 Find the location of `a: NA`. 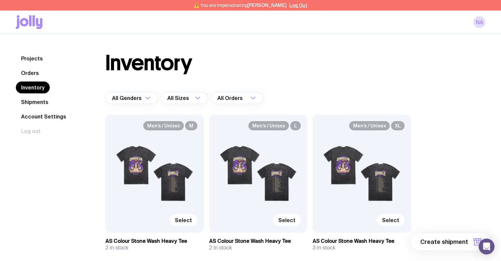

a: NA is located at coordinates (479, 22).